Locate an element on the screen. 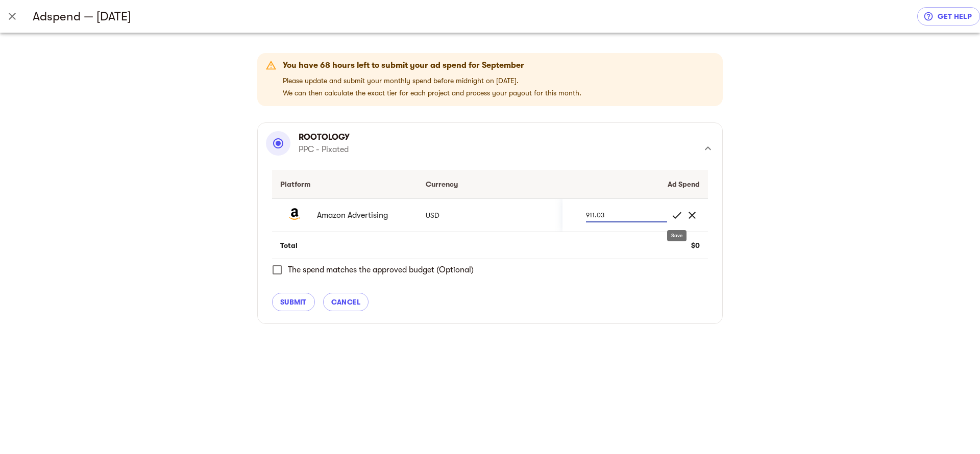 The image size is (980, 454). div: Ad Spend is located at coordinates (635, 184).